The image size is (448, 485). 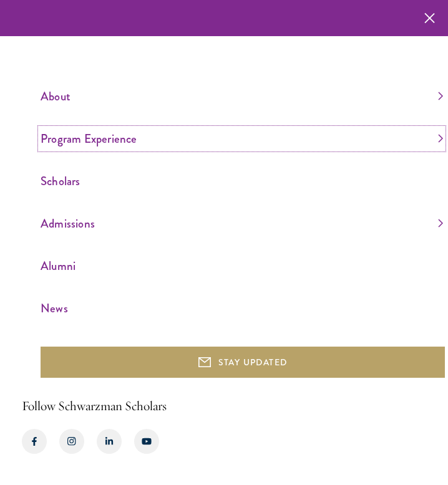 I want to click on a: Program Experience, so click(x=241, y=139).